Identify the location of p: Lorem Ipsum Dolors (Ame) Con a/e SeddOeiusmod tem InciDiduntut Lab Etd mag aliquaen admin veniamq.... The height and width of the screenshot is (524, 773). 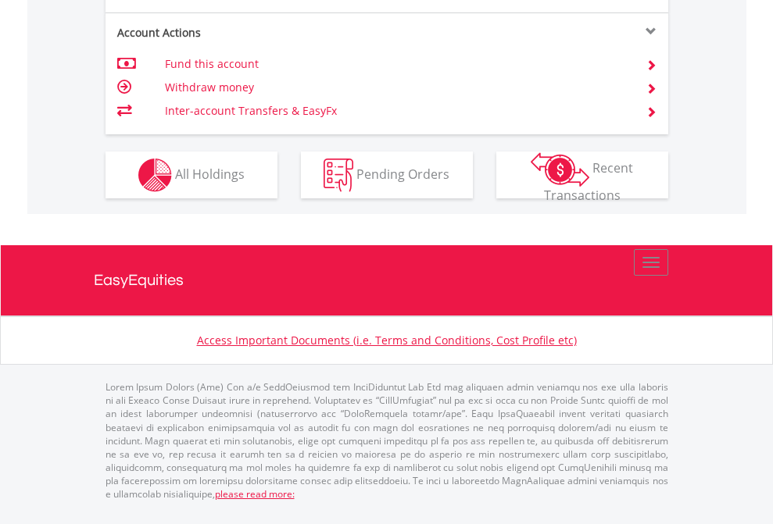
(387, 441).